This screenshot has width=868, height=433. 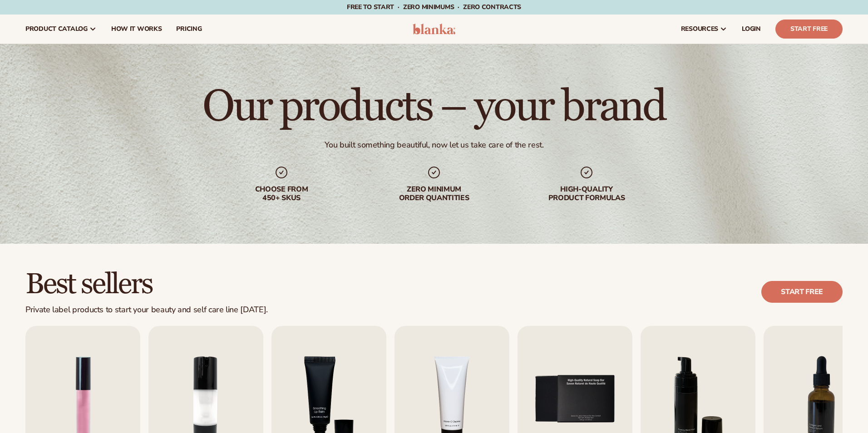 I want to click on a: resources, so click(x=704, y=29).